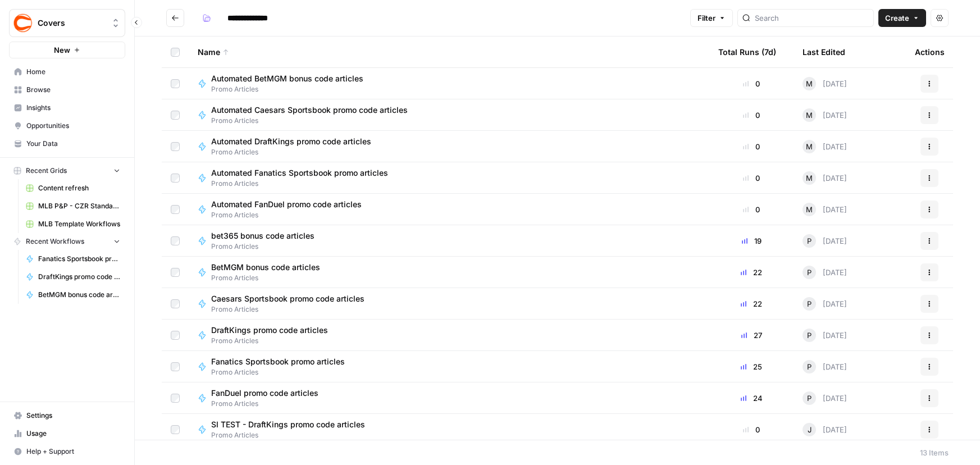 The width and height of the screenshot is (980, 465). I want to click on a: MLB P&P - CZR Standard (Production) Grid, so click(73, 206).